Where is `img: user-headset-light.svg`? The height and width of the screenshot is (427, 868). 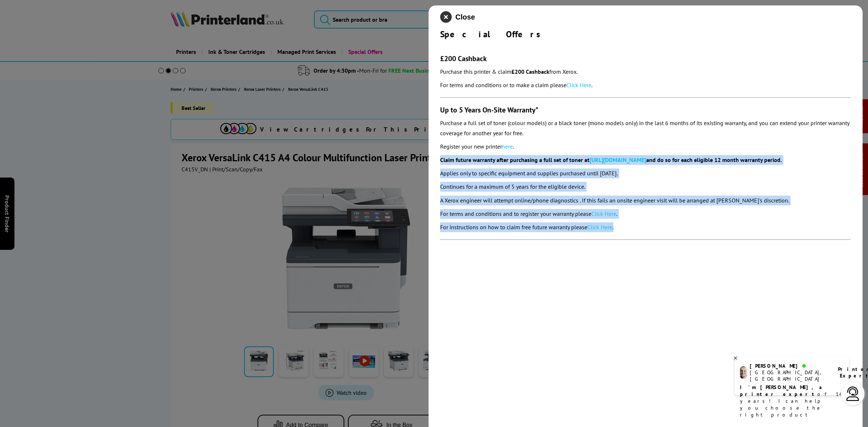
img: user-headset-light.svg is located at coordinates (852, 394).